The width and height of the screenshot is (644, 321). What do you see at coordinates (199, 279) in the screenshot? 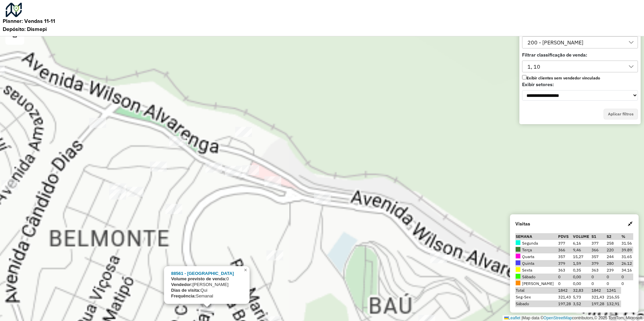
I see `strong: Volume previsto de venda:` at bounding box center [199, 279].